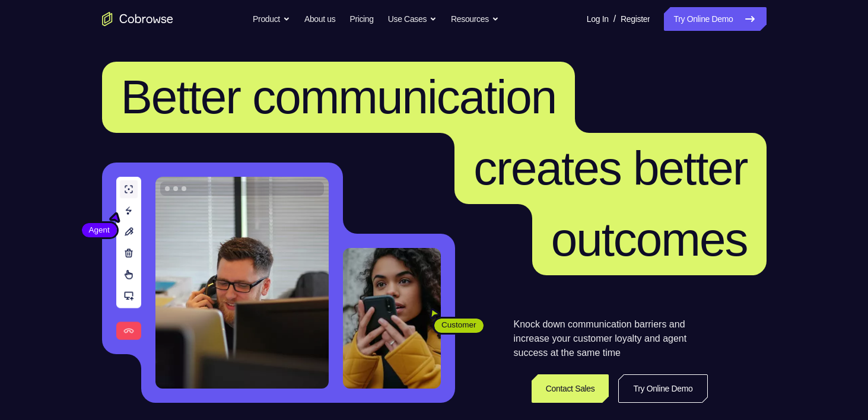 The image size is (868, 420). What do you see at coordinates (570, 388) in the screenshot?
I see `a: Contact Sales` at bounding box center [570, 388].